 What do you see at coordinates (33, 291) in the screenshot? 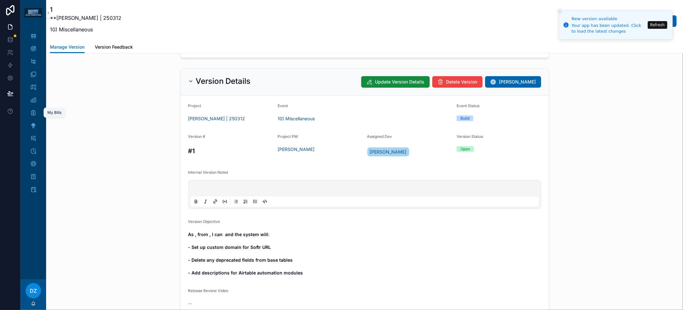
I see `span: DZ` at bounding box center [33, 291].